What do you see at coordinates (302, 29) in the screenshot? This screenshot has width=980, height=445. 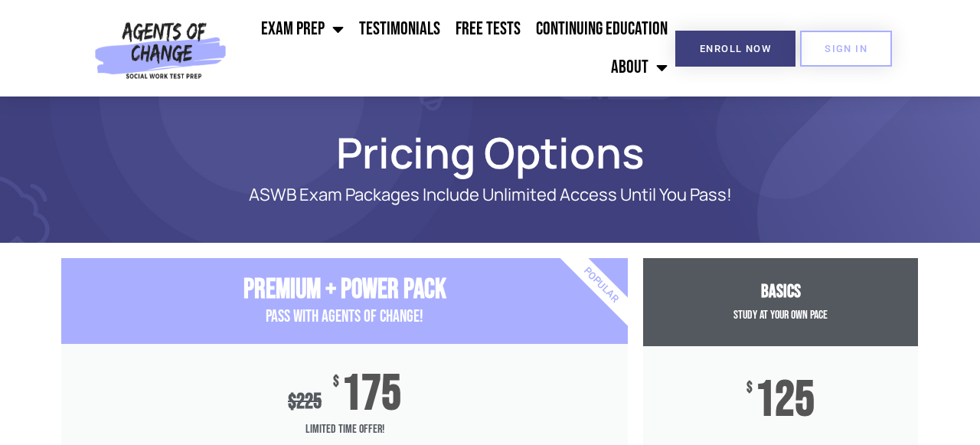 I see `a: Exam Prep` at bounding box center [302, 29].